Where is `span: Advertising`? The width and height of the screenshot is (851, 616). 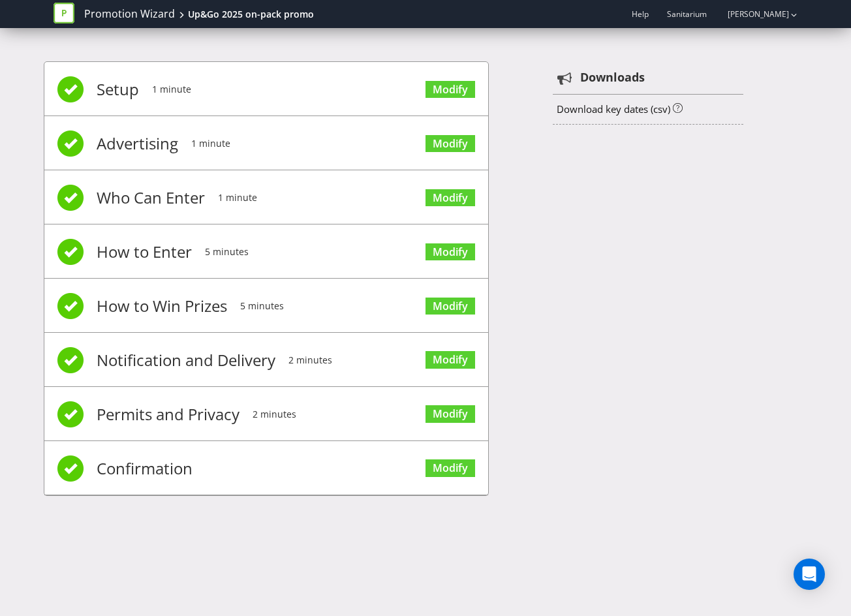
span: Advertising is located at coordinates (137, 144).